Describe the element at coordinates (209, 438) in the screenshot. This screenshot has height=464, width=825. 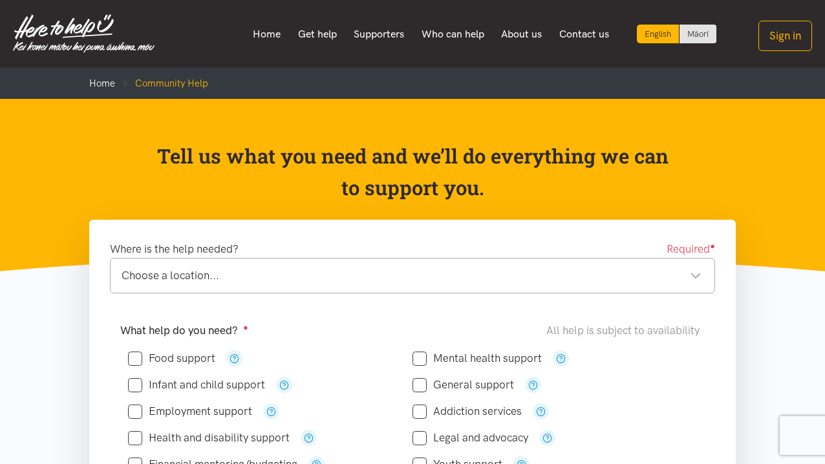
I see `label: Health and disability support` at that location.